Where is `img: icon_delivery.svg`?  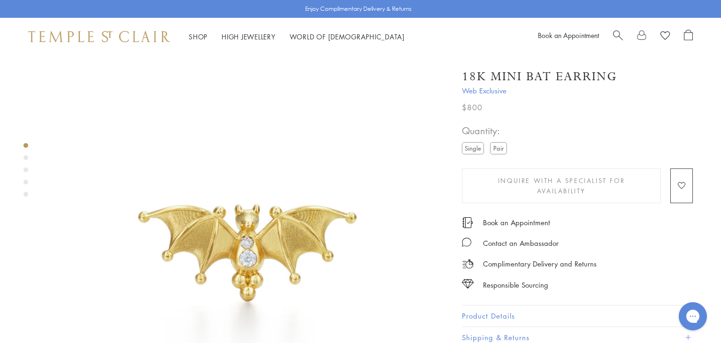
img: icon_delivery.svg is located at coordinates (467, 264).